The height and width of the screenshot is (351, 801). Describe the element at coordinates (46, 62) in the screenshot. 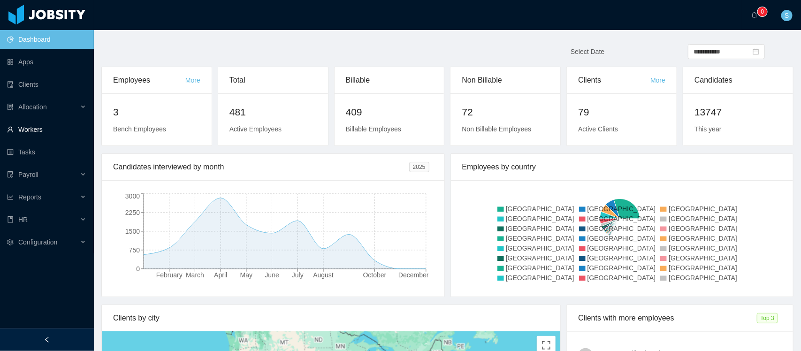

I see `a: icon: appstoreApps` at that location.